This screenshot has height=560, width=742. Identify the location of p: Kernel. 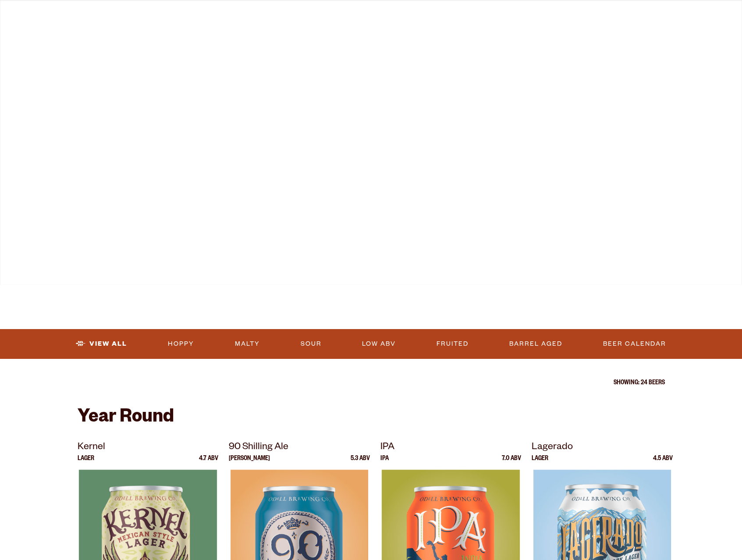
(148, 448).